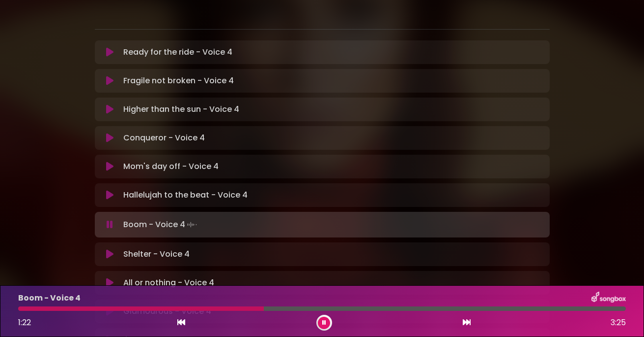 Image resolution: width=644 pixels, height=337 pixels. I want to click on p: Fragile not broken - Voice 4, so click(178, 81).